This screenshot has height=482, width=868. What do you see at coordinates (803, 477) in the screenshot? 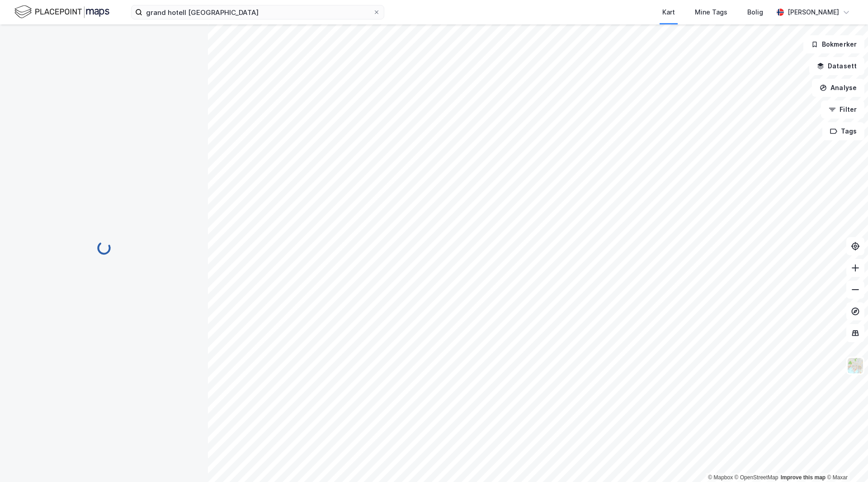
I see `a: Improve this map` at bounding box center [803, 477].